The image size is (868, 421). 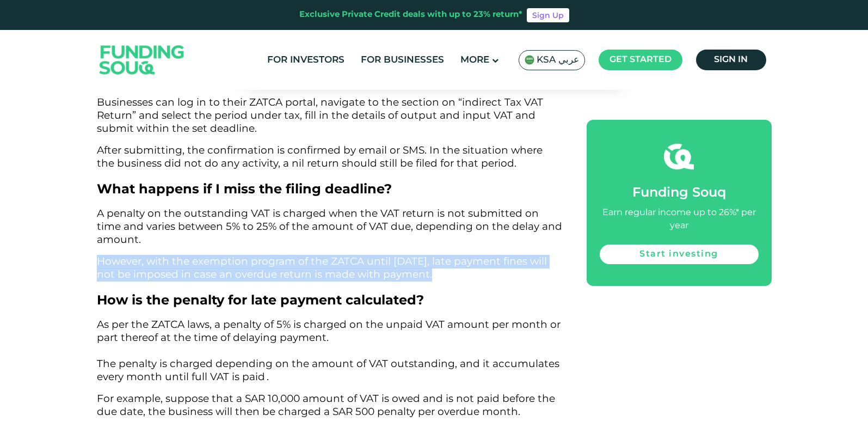 I want to click on span: What happens if I miss the filing deadline?, so click(x=244, y=188).